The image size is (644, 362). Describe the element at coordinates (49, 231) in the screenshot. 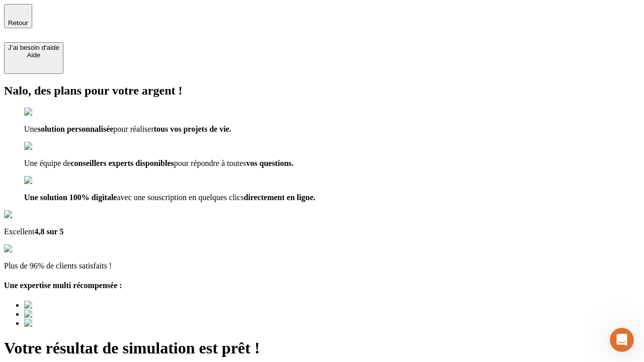

I see `span: 4,8 sur 5` at that location.